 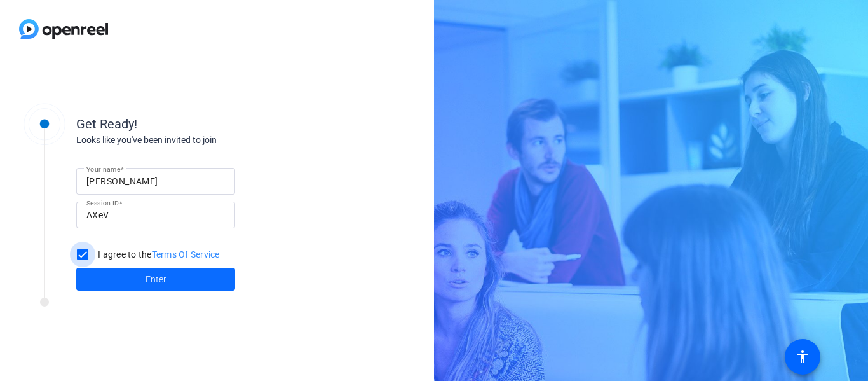 What do you see at coordinates (203, 124) in the screenshot?
I see `div: Get Ready!` at bounding box center [203, 124].